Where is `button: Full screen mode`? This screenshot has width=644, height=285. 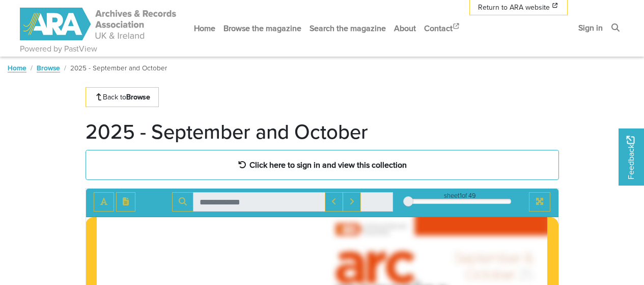 button: Full screen mode is located at coordinates (540, 201).